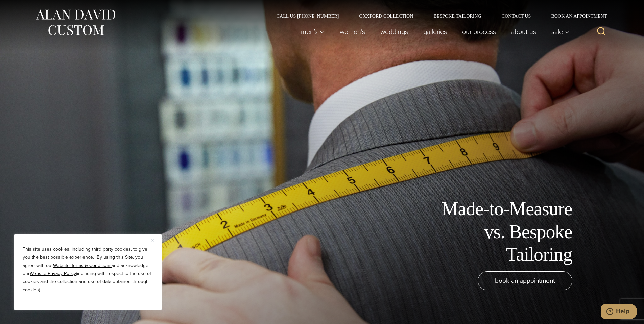 The height and width of the screenshot is (324, 644). I want to click on button: Sale sub menu toggle, so click(558, 32).